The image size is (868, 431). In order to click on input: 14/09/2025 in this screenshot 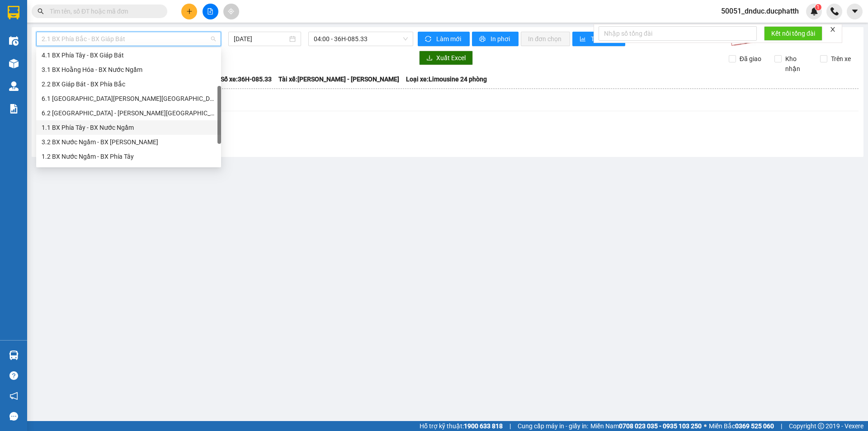, I will do `click(261, 39)`.